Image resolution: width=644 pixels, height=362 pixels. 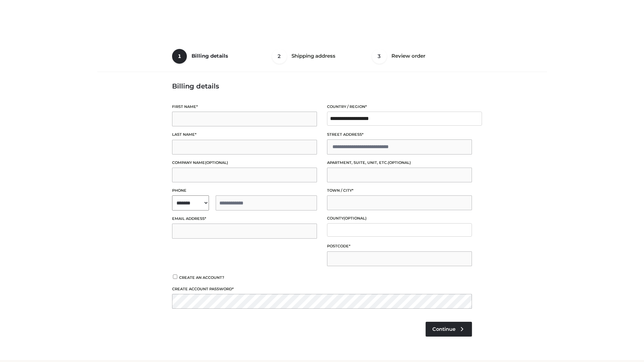 What do you see at coordinates (399, 218) in the screenshot?
I see `label: County` at bounding box center [399, 218].